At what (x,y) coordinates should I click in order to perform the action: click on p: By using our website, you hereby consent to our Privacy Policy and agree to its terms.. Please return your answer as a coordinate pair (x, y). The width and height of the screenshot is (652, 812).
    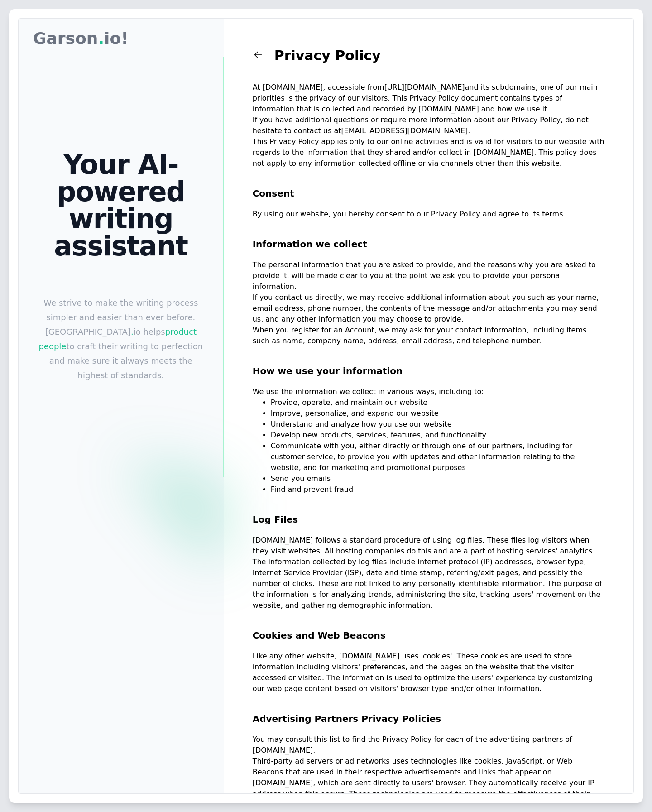
    Looking at the image, I should click on (428, 214).